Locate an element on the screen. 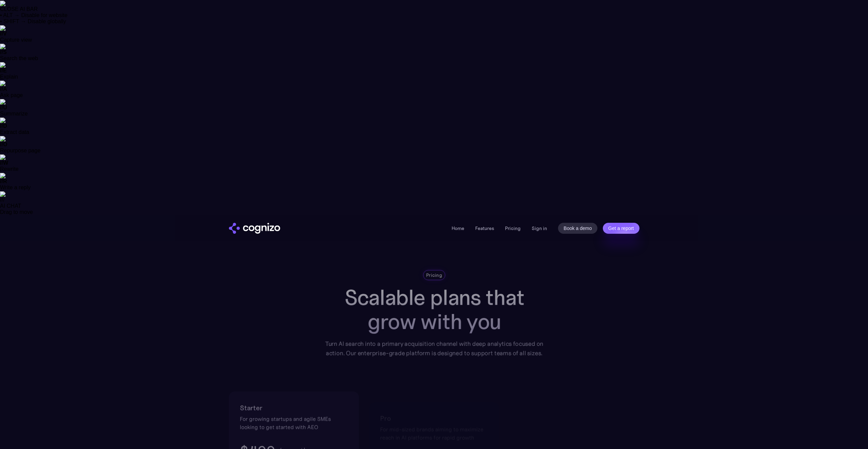 The image size is (868, 449). a: home is located at coordinates (255, 228).